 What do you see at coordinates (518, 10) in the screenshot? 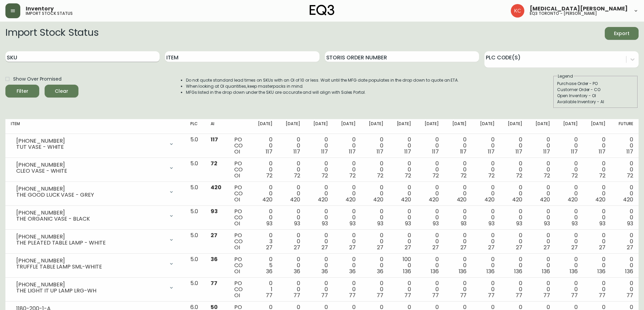
I see `img: 6487344ffbf0e7f3b216948508909409` at bounding box center [518, 10].